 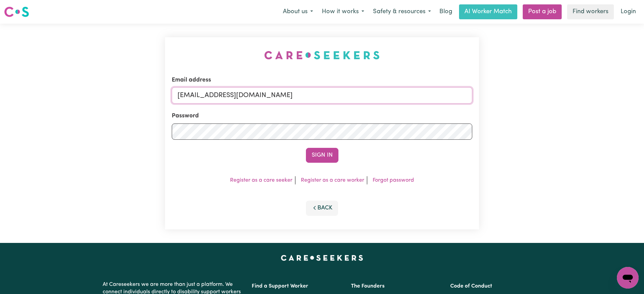 I want to click on button: Safety & resources, so click(x=402, y=12).